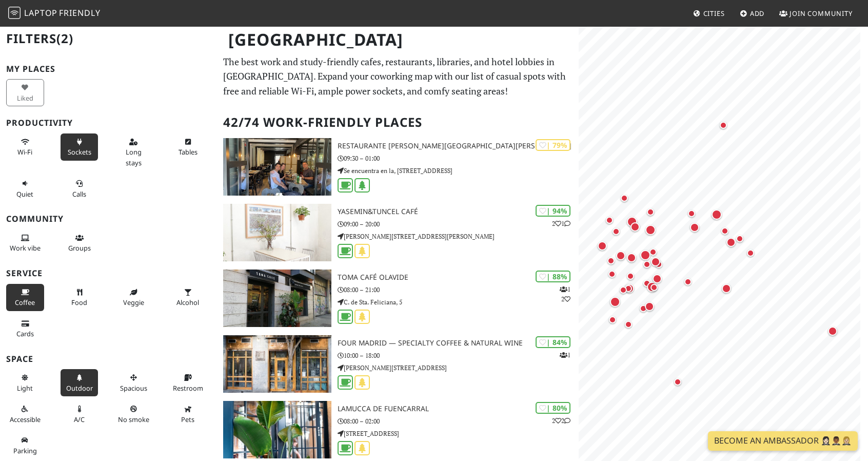  I want to click on button: Groups, so click(80, 242).